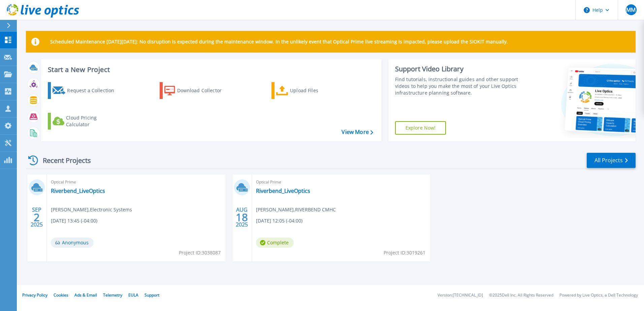 The image size is (644, 311). I want to click on a: Cookies, so click(61, 295).